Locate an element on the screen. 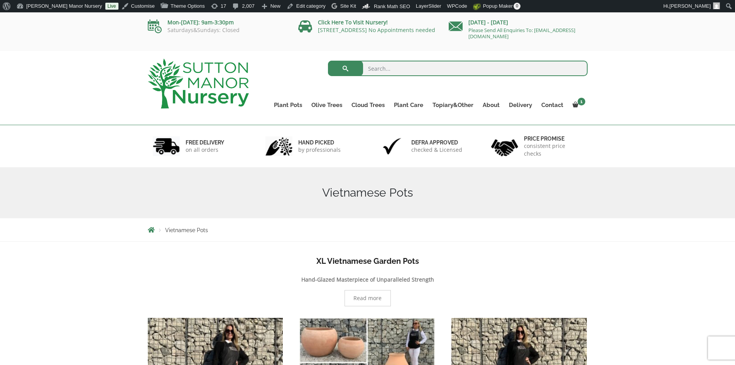 The height and width of the screenshot is (365, 735). h6: hand picked is located at coordinates (320, 142).